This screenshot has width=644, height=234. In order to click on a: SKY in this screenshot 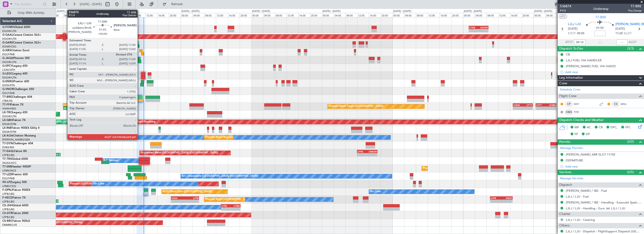, I will do `click(579, 105)`.